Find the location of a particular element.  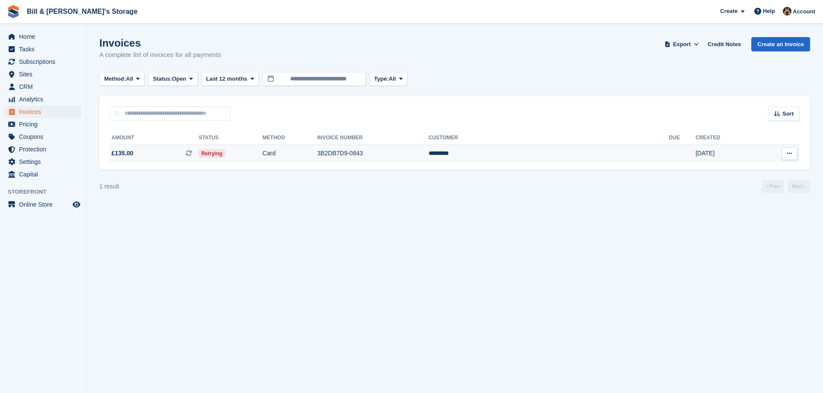

th: Customer is located at coordinates (549, 138).